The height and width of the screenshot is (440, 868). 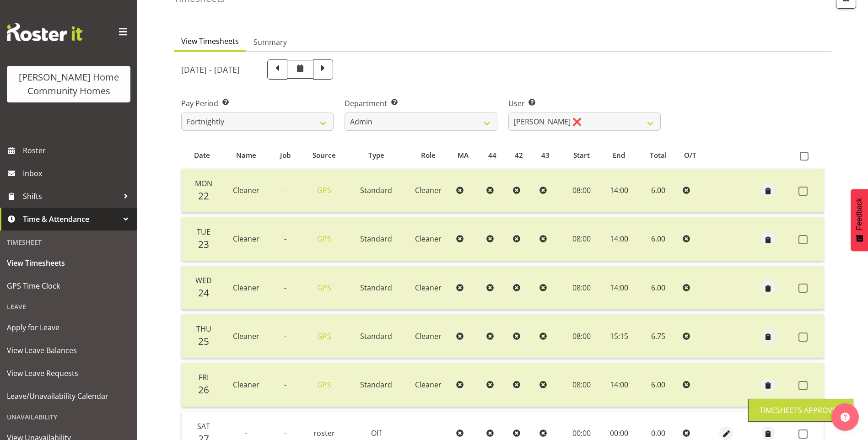 I want to click on td: 15:15, so click(x=619, y=336).